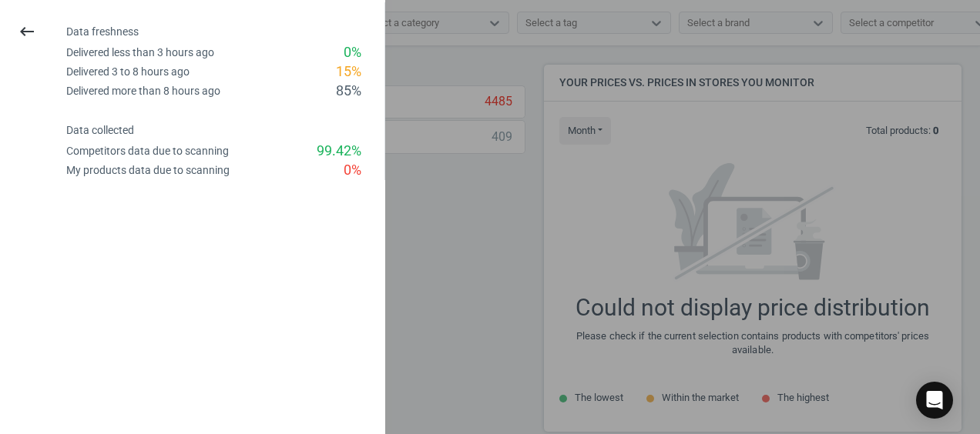 This screenshot has height=434, width=980. I want to click on div: Competitors data due to scanning, so click(147, 150).